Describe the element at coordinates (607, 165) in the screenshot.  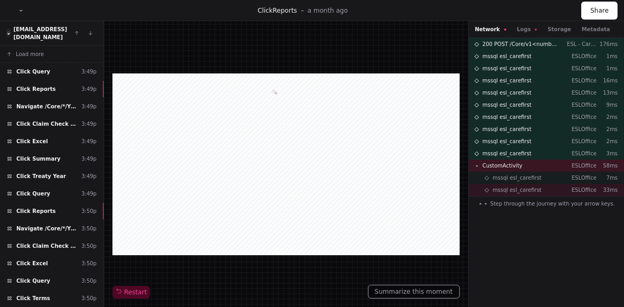
I see `p: 58ms` at that location.